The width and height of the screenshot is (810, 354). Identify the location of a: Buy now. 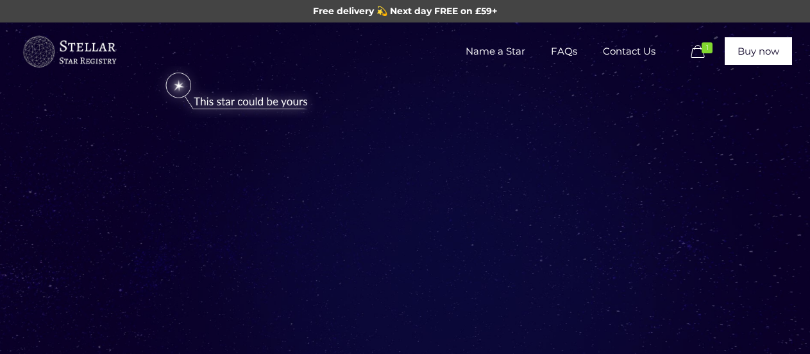
(758, 51).